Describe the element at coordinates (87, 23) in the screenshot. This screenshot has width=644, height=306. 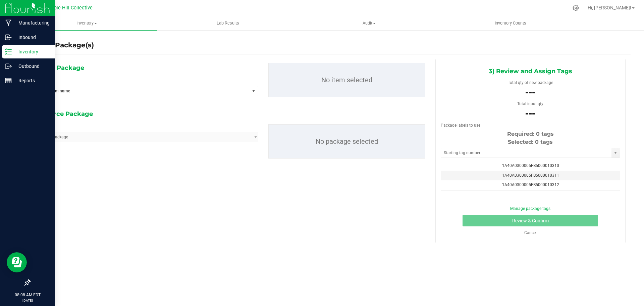
I see `a: Inventory` at that location.